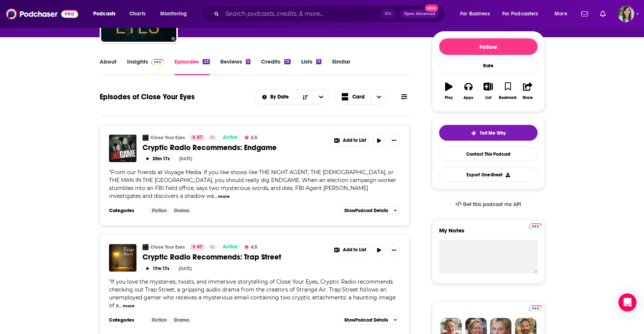 The height and width of the screenshot is (334, 644). What do you see at coordinates (302, 14) in the screenshot?
I see `input: Search podcasts, credits, & more...` at bounding box center [302, 14].